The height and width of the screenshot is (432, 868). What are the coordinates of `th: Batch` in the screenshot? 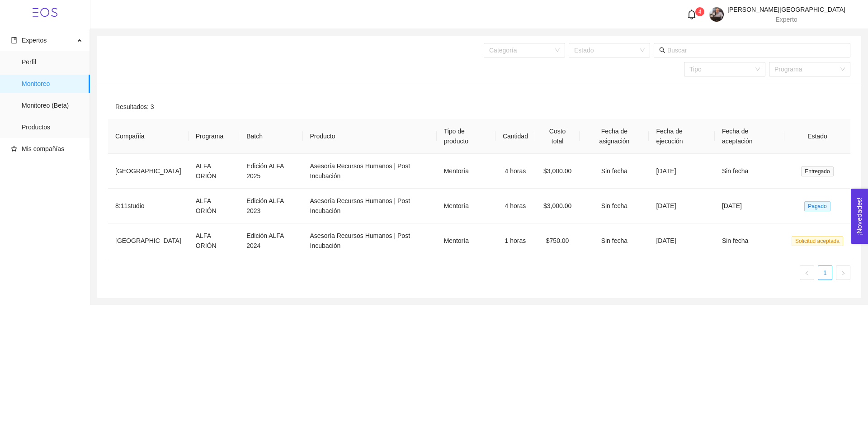 It's located at (271, 136).